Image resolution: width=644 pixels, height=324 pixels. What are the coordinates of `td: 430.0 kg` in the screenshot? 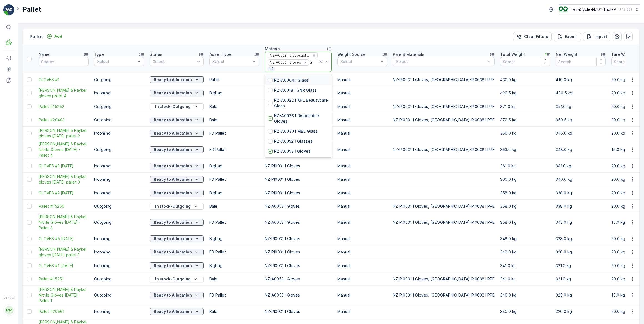 It's located at (525, 80).